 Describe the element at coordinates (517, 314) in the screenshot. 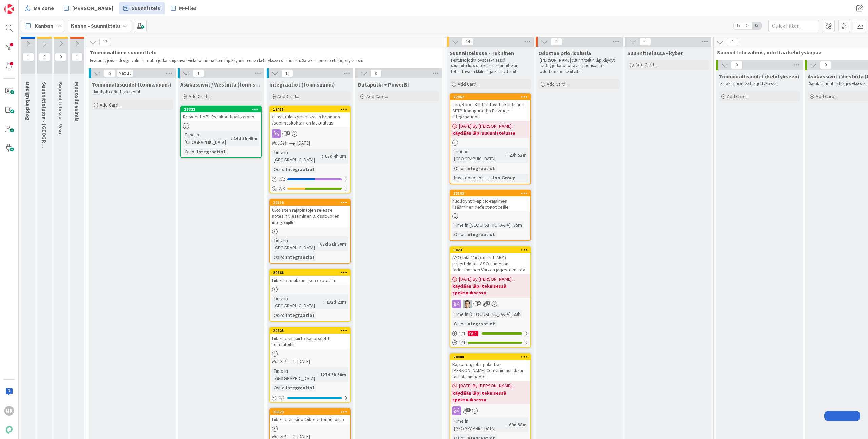

I see `div: 23h` at that location.